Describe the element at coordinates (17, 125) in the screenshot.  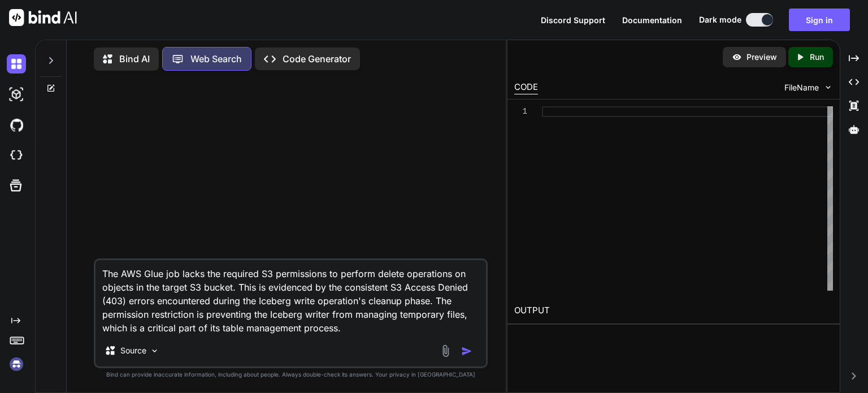
I see `img: githubDark` at that location.